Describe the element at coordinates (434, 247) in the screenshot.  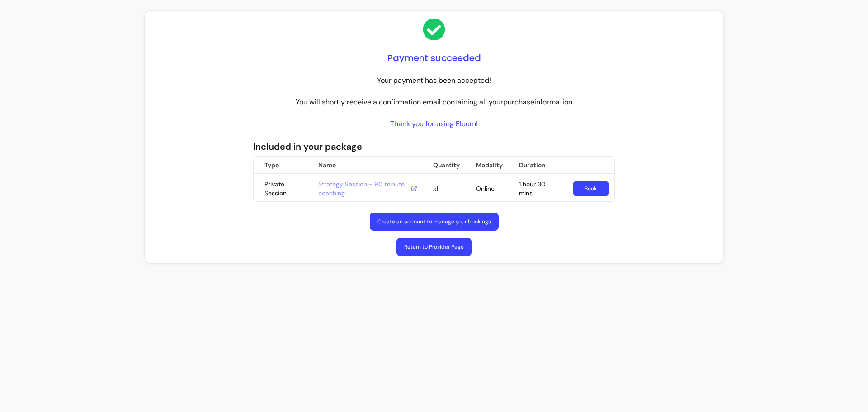
I see `a: Return to Provider Page` at that location.